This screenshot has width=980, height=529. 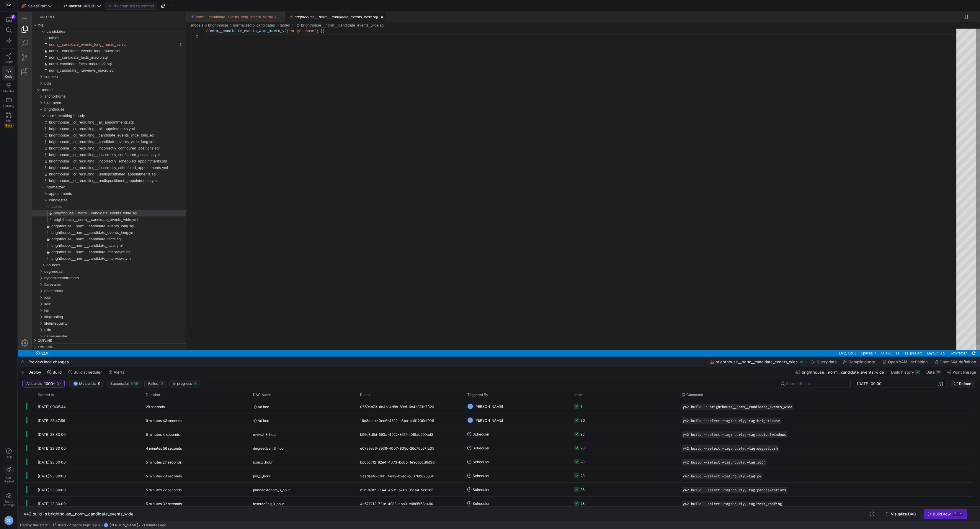 I want to click on ul: Tab actions, so click(x=263, y=5).